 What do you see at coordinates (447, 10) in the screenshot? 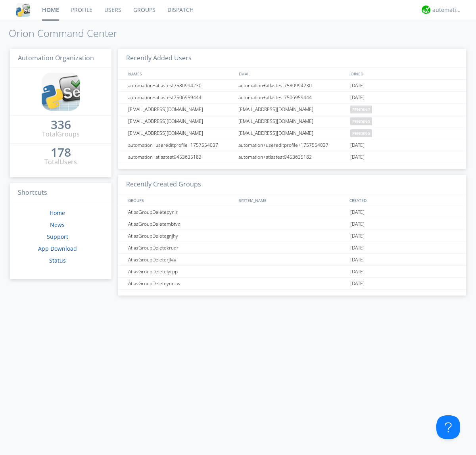
I see `div: automation+atlas` at bounding box center [447, 10].